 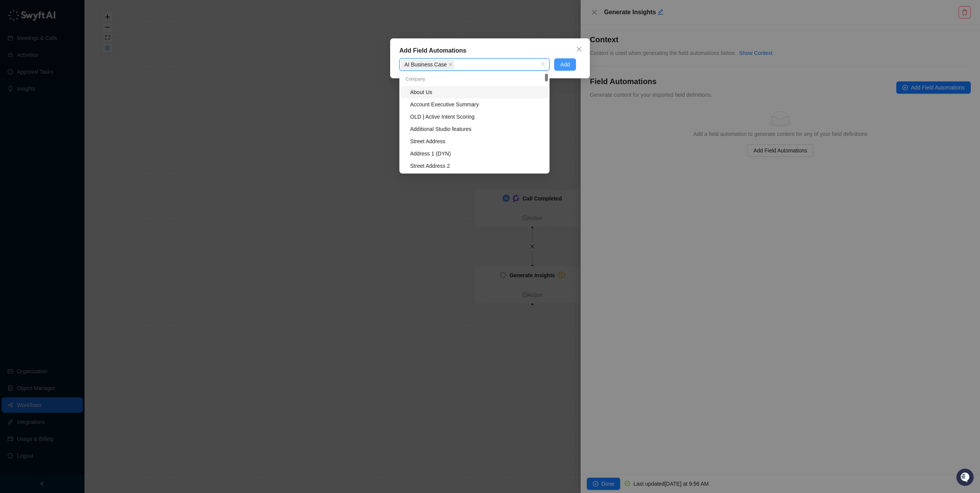 I want to click on button: Add, so click(x=565, y=64).